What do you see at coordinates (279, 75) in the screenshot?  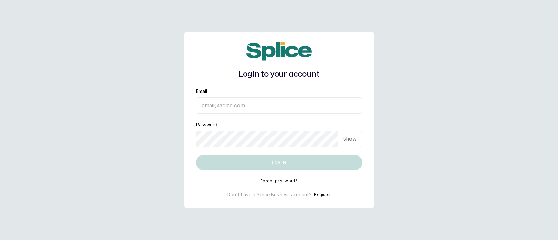 I see `h1: Login to your account` at bounding box center [279, 75].